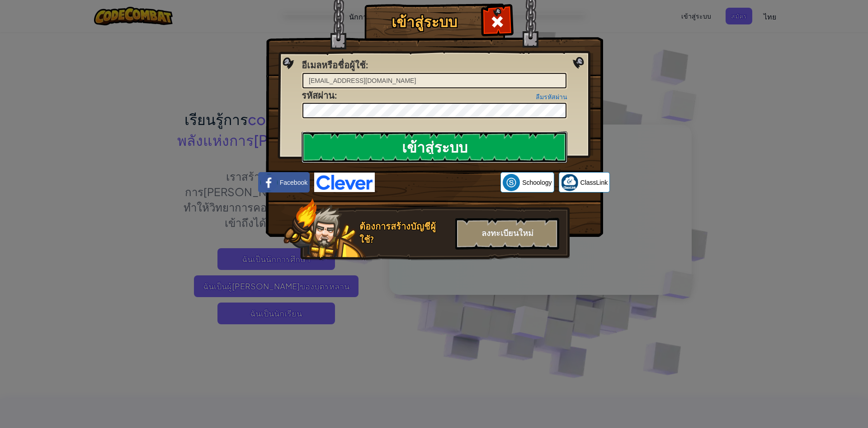  I want to click on span: อีเมลหรือชื่อผู้ใช้, so click(334, 65).